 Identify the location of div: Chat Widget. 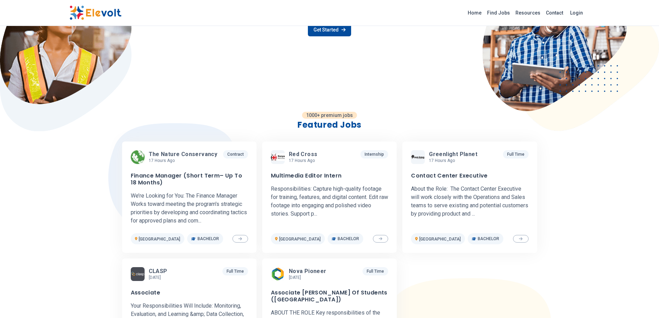
(642, 301).